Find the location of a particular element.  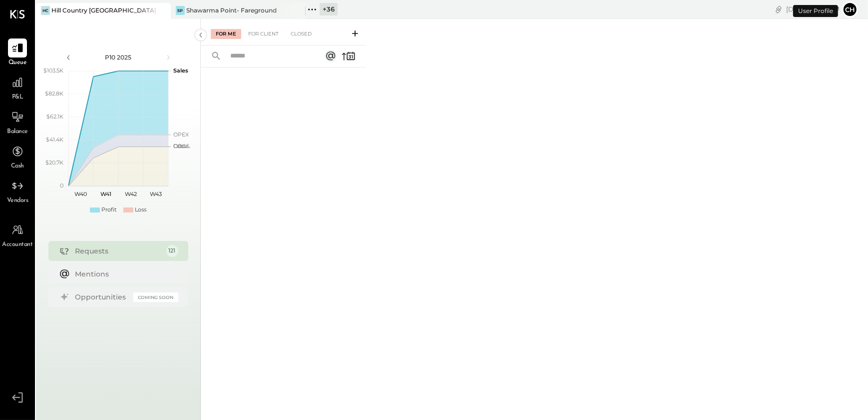

text: W42 is located at coordinates (131, 194).